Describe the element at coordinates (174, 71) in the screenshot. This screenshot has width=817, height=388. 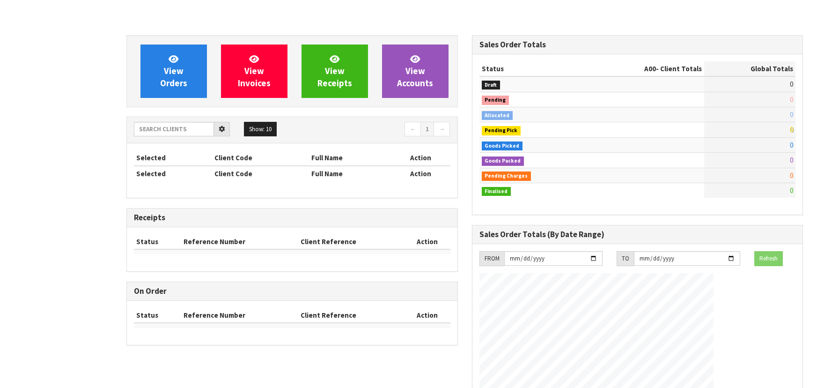
I see `a: ViewOrders` at that location.